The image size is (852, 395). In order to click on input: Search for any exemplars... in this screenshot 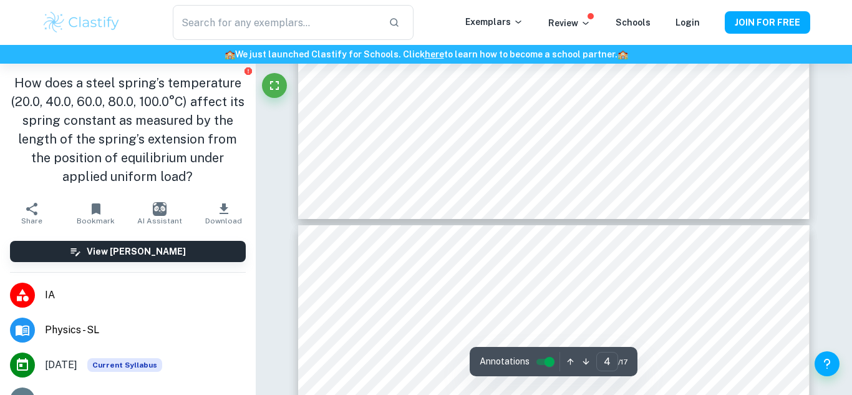, I will do `click(276, 22)`.